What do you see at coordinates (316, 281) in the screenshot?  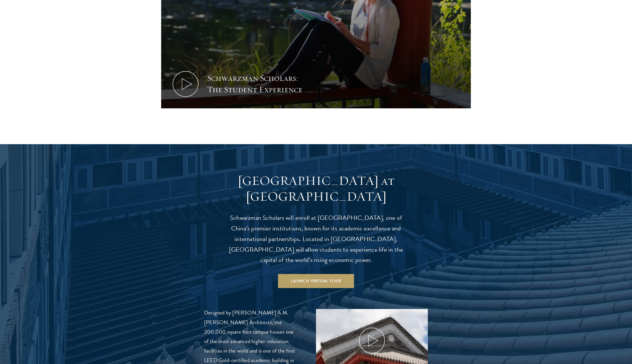 I see `a: Launch Virtual Tour` at bounding box center [316, 281].